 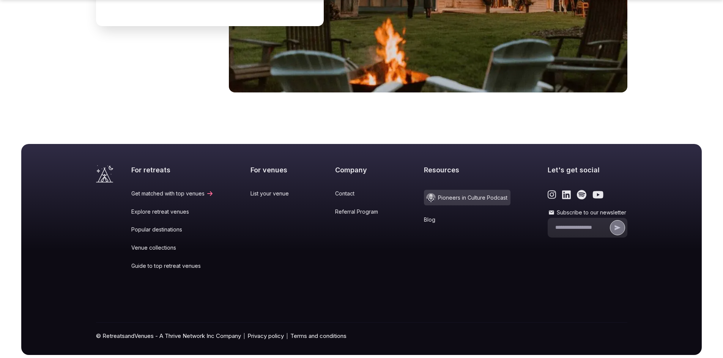 What do you see at coordinates (551, 195) in the screenshot?
I see `a: Link to the retreats and venues Instagram page` at bounding box center [551, 195].